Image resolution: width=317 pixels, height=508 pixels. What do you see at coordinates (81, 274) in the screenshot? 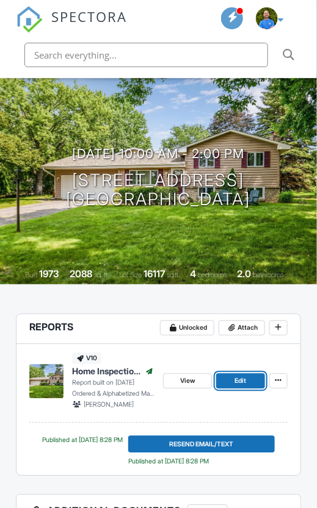
I see `div: 2088` at bounding box center [81, 274].